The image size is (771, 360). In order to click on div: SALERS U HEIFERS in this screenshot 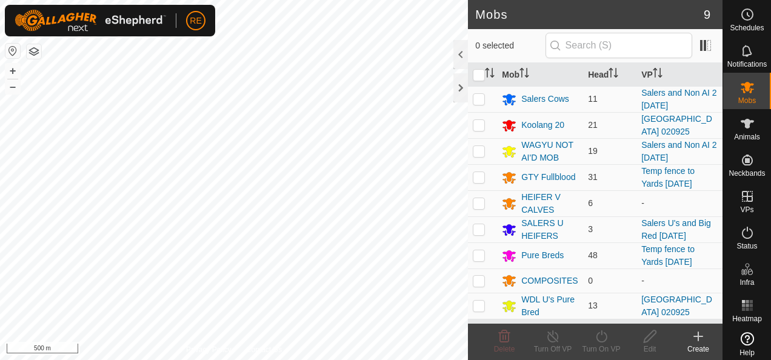, I will do `click(550, 230)`.